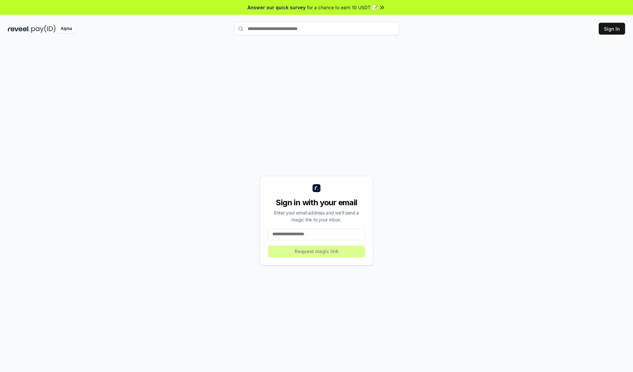  Describe the element at coordinates (44, 29) in the screenshot. I see `img: pay_id` at that location.